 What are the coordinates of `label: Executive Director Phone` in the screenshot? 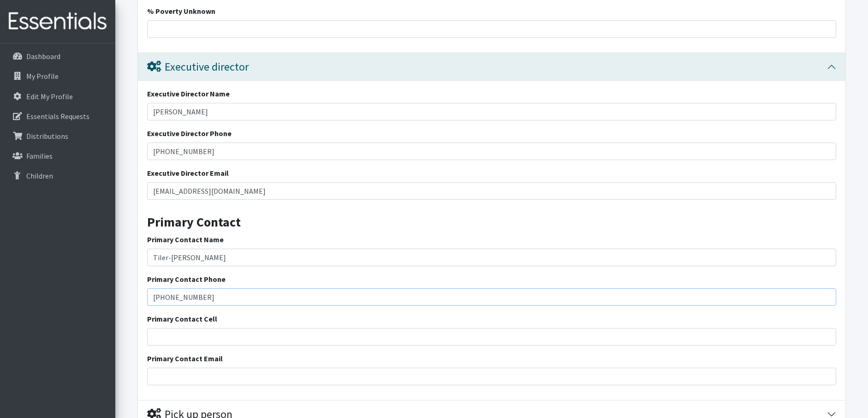 It's located at (189, 134).